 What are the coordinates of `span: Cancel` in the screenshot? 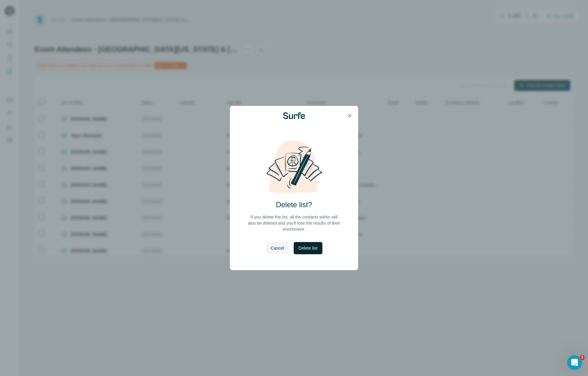 It's located at (277, 248).